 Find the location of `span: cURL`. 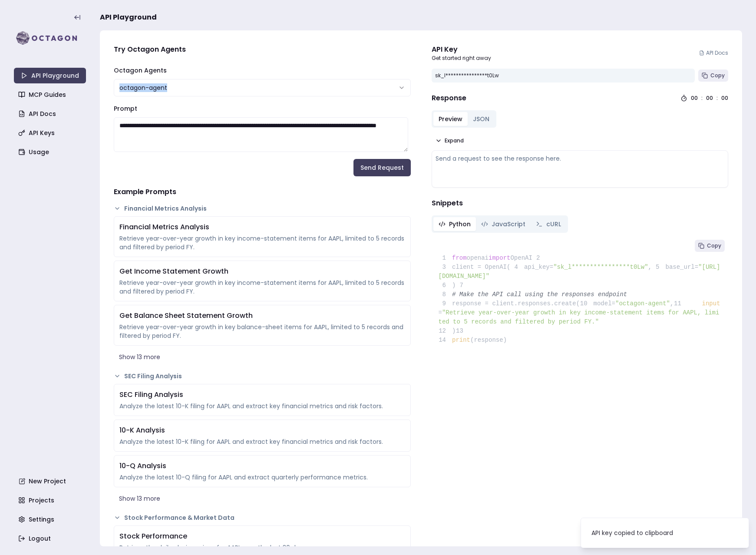

span: cURL is located at coordinates (554, 224).